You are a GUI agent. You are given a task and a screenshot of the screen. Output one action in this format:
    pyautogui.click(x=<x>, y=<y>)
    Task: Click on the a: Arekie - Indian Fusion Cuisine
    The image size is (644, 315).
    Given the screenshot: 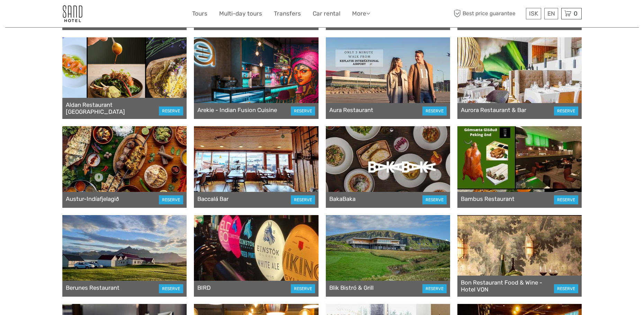 What is the action you would take?
    pyautogui.click(x=237, y=110)
    